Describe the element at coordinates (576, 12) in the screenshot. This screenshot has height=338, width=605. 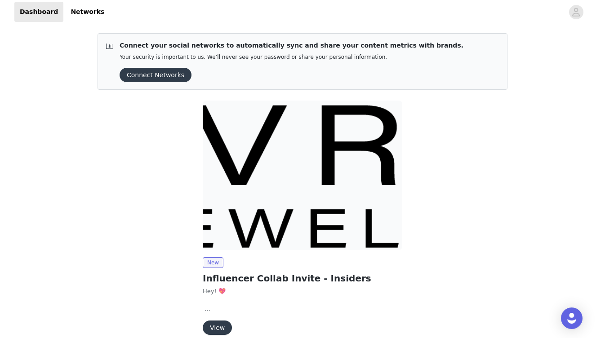
I see `div: avatar` at that location.